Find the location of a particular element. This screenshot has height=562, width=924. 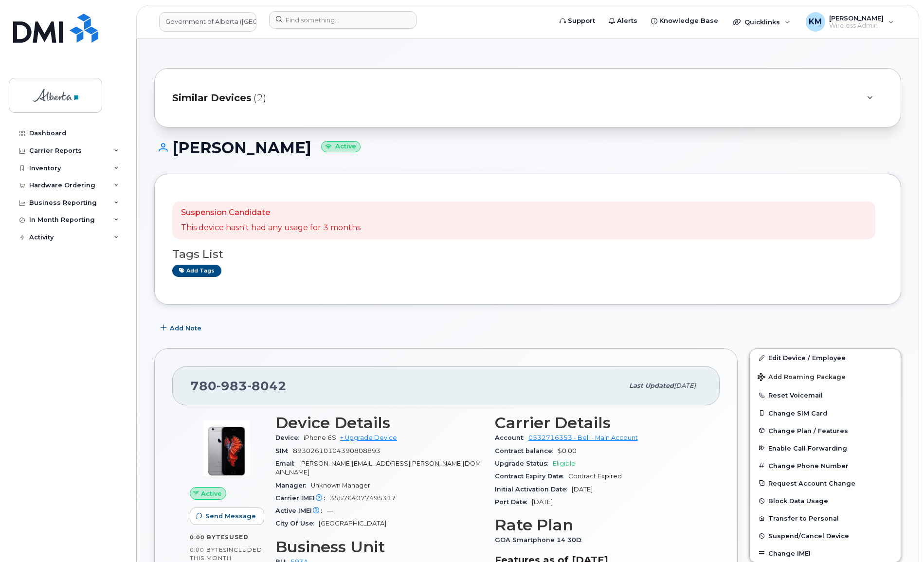

span: iPhone 6S is located at coordinates (320, 437).